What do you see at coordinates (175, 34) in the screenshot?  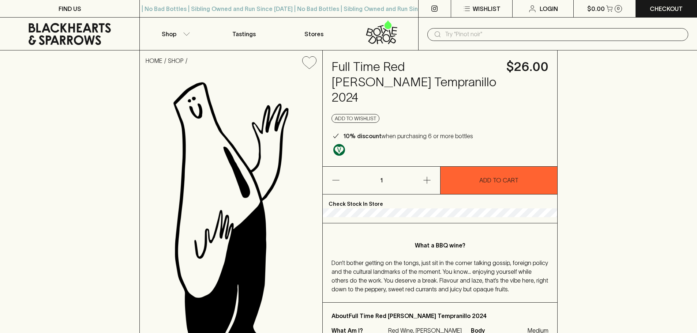 I see `button: Shop` at bounding box center [175, 34].